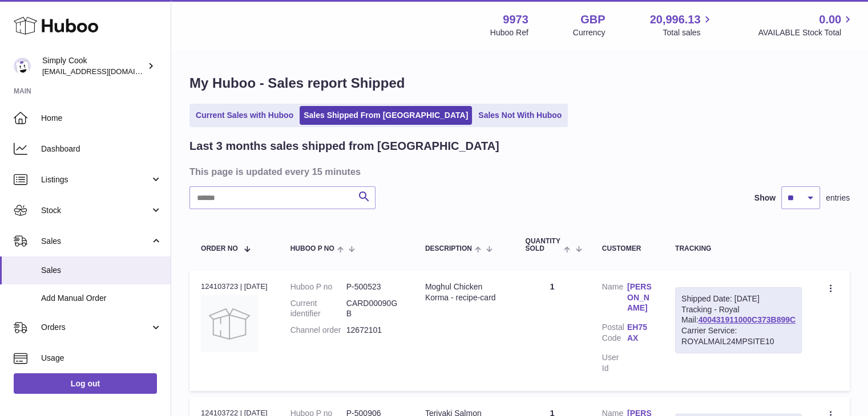 The image size is (868, 416). Describe the element at coordinates (319, 287) in the screenshot. I see `dt: Huboo P no` at that location.